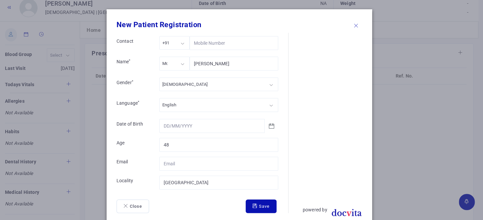  Describe the element at coordinates (212, 126) in the screenshot. I see `input: DD/MM/YYYY` at that location.